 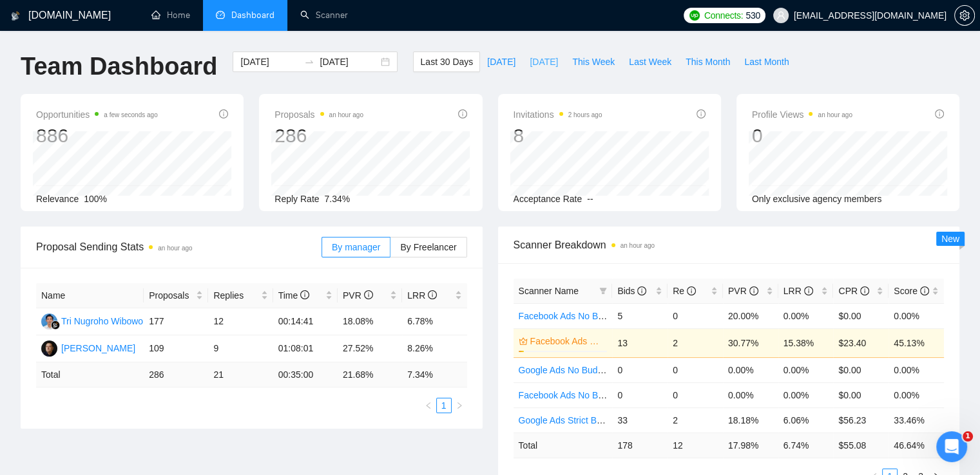 What do you see at coordinates (781, 16) in the screenshot?
I see `span: user` at bounding box center [781, 16].